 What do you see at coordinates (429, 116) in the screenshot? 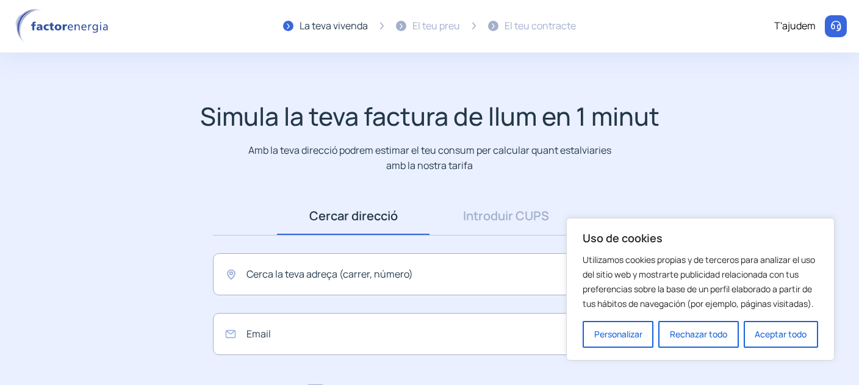
I see `h1: Simula la teva factura de llum en 1 minut` at bounding box center [429, 116].